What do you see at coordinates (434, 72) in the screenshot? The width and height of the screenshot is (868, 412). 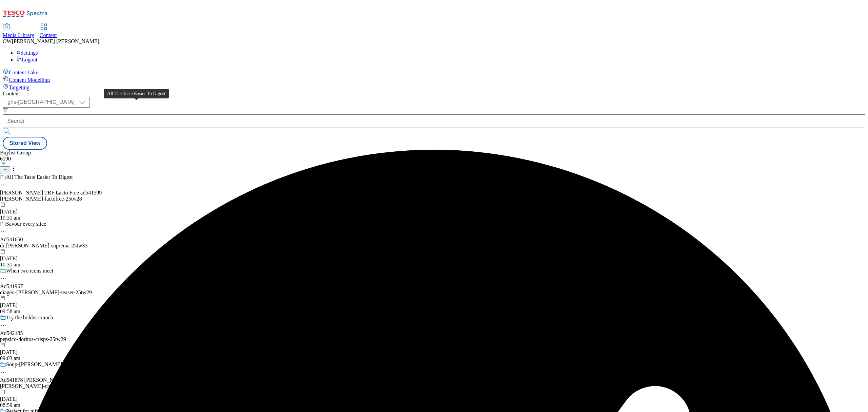 I see `a: Content Lake` at bounding box center [434, 72].